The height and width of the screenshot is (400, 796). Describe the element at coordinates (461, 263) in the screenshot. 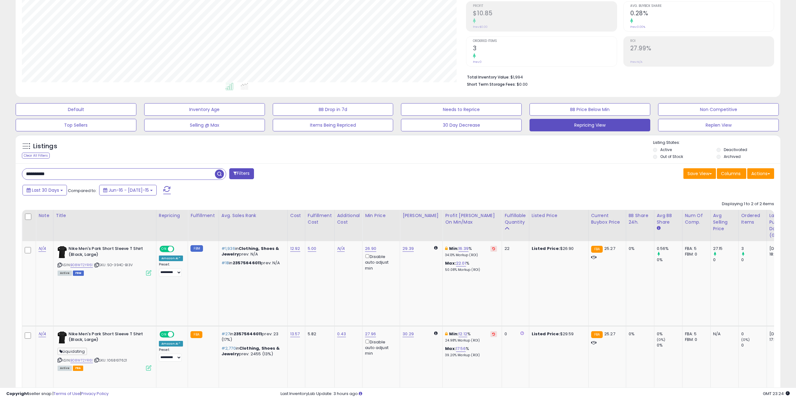

I see `a: 22.01` at that location.